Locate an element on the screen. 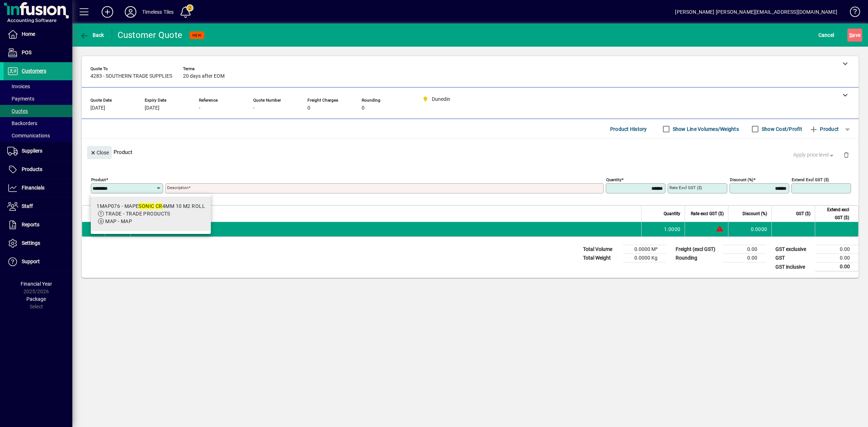  span: 1.0000 is located at coordinates (673, 229).